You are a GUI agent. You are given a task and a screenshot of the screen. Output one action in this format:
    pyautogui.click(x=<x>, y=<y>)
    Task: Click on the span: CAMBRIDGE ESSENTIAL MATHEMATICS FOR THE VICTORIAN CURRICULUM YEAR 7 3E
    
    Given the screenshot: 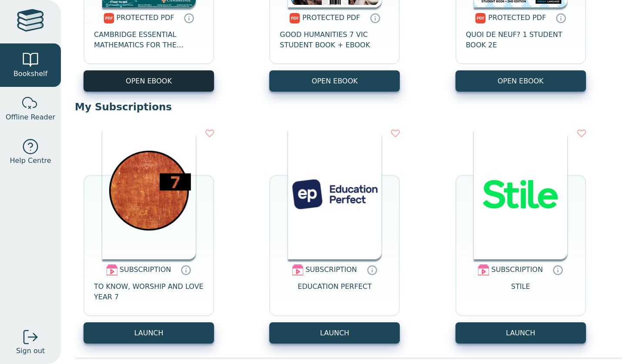 What is the action you would take?
    pyautogui.click(x=149, y=40)
    